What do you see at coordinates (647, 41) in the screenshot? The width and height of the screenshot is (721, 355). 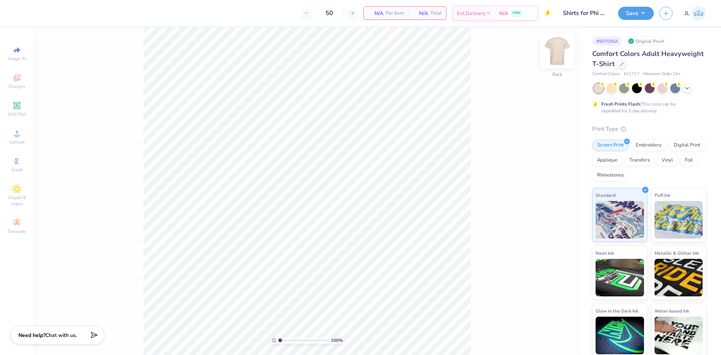 I see `div: Original Proof` at bounding box center [647, 41].